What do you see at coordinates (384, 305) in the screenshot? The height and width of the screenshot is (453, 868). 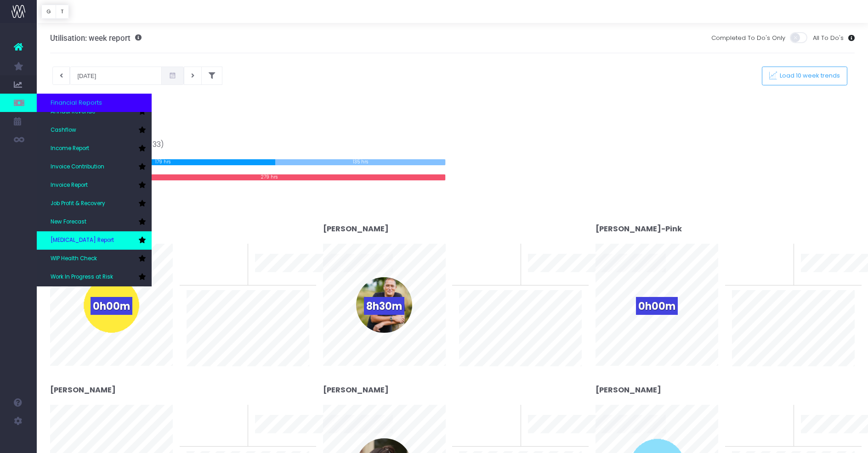 I see `span: 8h30m` at bounding box center [384, 305].